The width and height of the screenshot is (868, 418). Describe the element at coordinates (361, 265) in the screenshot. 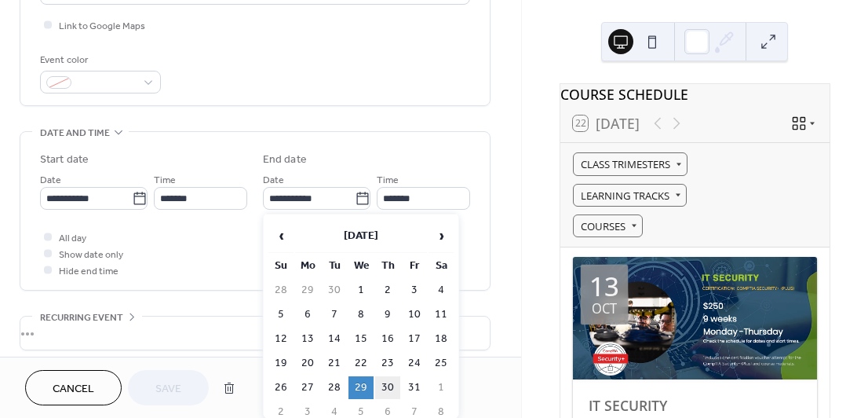

I see `th: We` at that location.